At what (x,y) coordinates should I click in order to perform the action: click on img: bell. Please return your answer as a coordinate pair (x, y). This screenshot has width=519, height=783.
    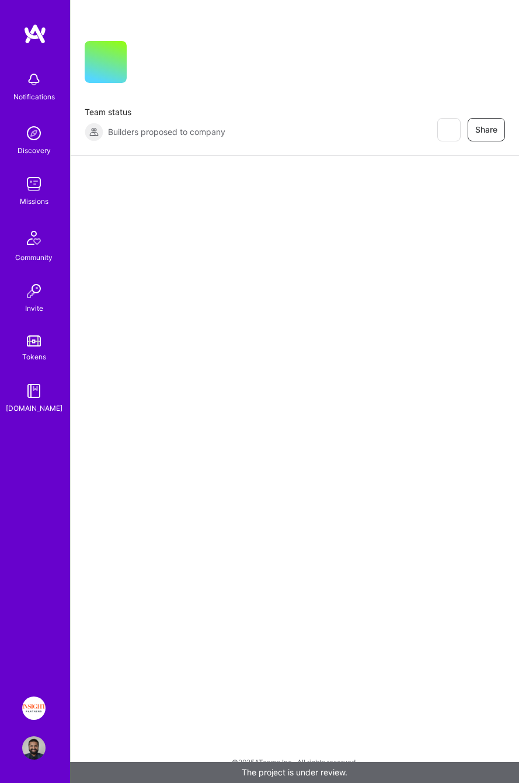
    Looking at the image, I should click on (34, 79).